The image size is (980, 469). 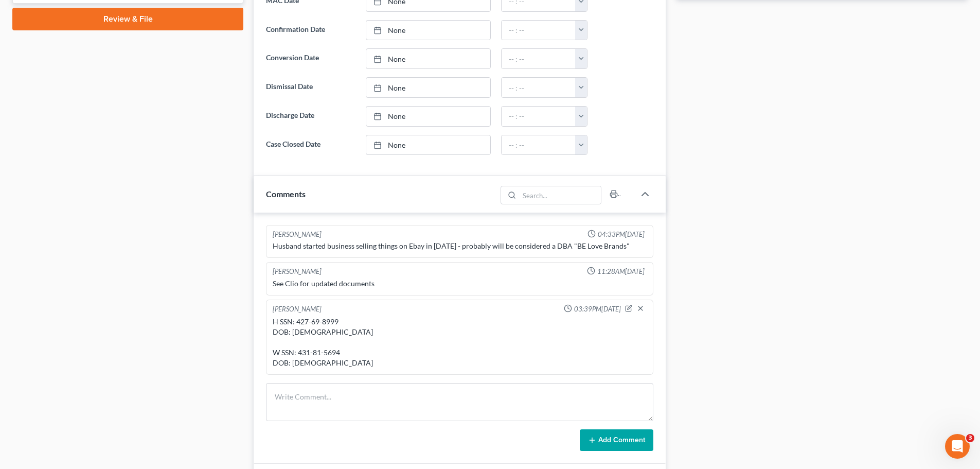 I want to click on label: Confirmation Date, so click(x=310, y=30).